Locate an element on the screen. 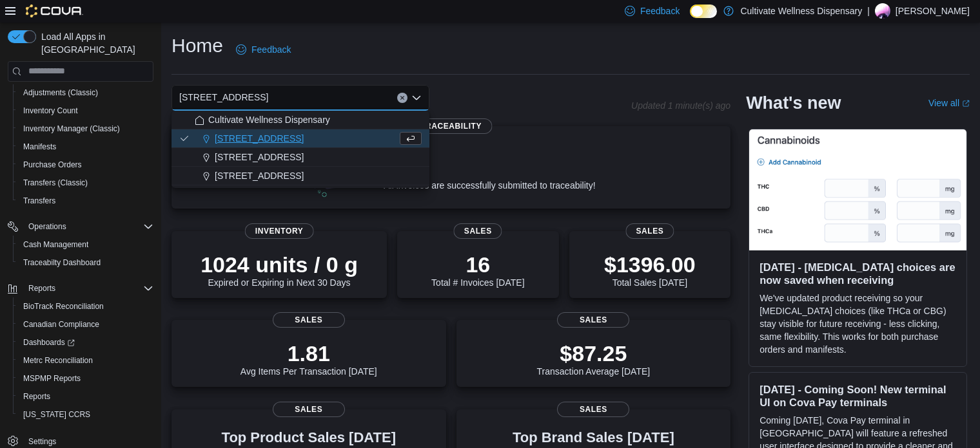 This screenshot has width=980, height=448. span: Washington CCRS is located at coordinates (86, 415).